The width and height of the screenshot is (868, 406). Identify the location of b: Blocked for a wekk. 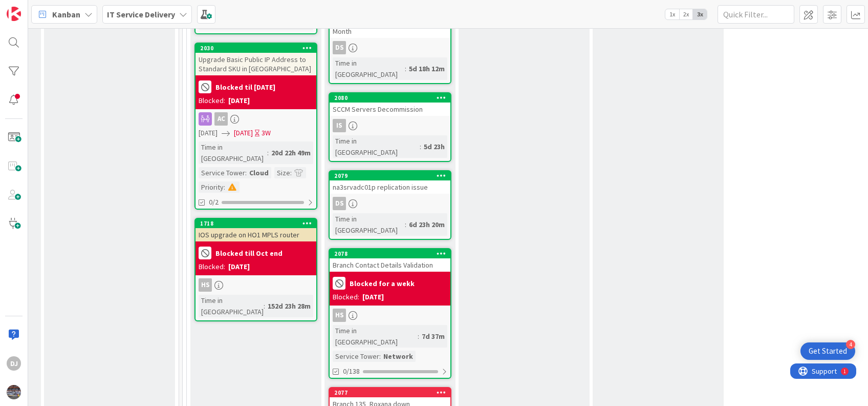
(382, 283).